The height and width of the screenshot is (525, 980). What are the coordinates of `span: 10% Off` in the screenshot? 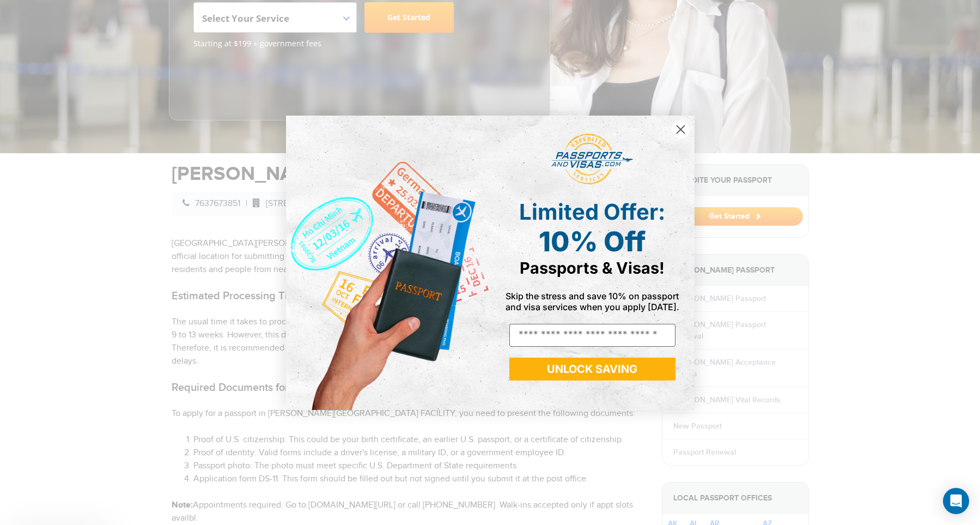 It's located at (592, 241).